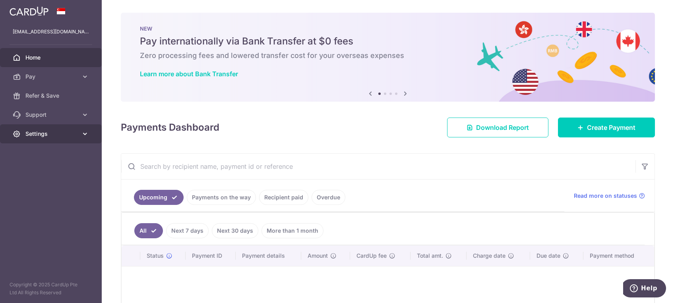 Image resolution: width=674 pixels, height=303 pixels. I want to click on a: Create Payment, so click(606, 128).